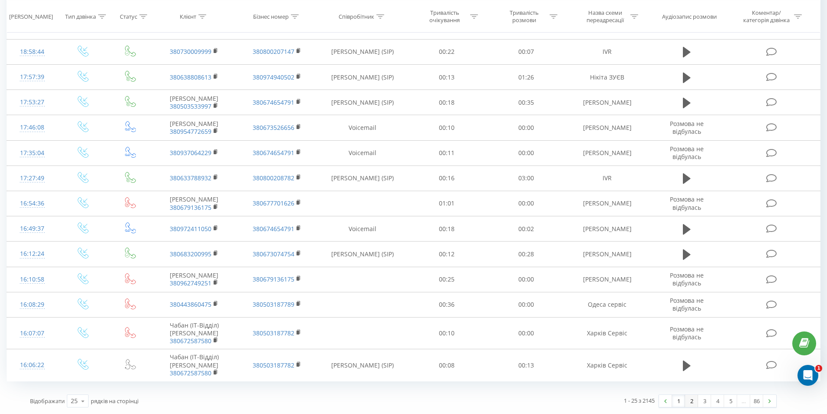 Image resolution: width=827 pixels, height=414 pixels. Describe the element at coordinates (526, 229) in the screenshot. I see `td: 00:02` at that location.